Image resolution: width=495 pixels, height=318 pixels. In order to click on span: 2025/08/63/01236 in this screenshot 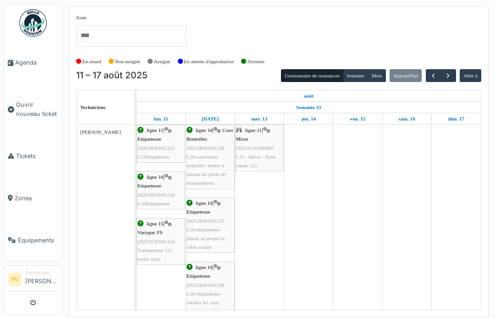, I will do `click(206, 148)`.